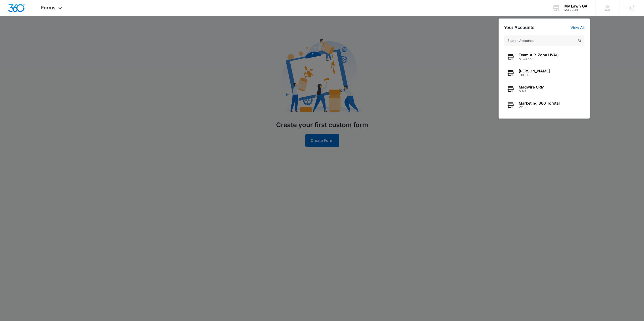  I want to click on span: V1150, so click(539, 107).